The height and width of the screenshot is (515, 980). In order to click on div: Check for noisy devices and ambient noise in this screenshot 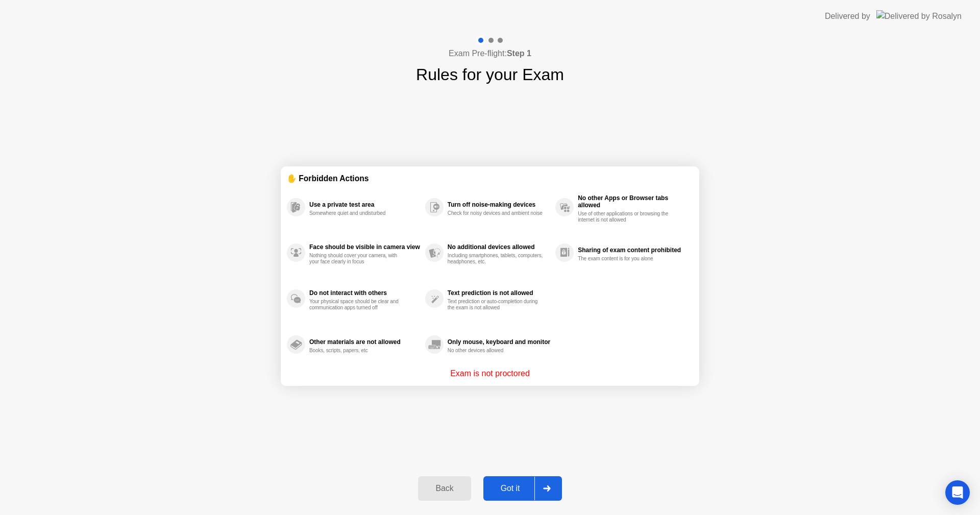, I will do `click(495, 213)`.